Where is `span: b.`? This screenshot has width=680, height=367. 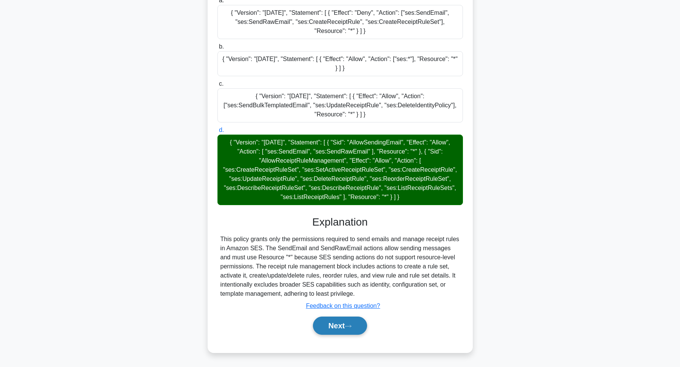 span: b. is located at coordinates (221, 46).